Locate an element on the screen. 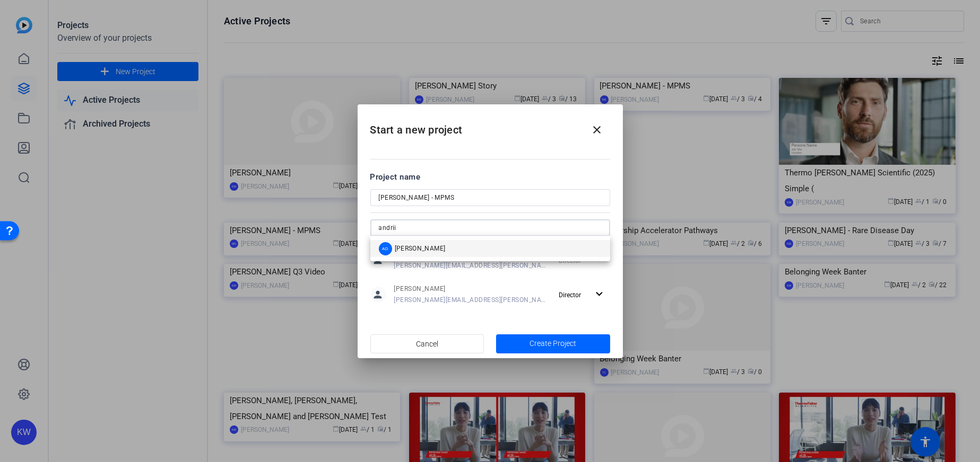  div: AD is located at coordinates (385, 249).